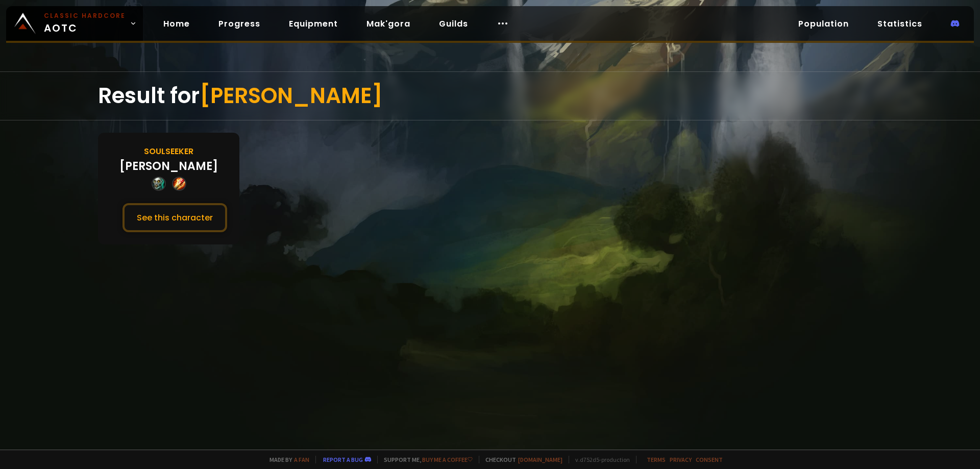 The height and width of the screenshot is (469, 980). I want to click on a: Home, so click(177, 23).